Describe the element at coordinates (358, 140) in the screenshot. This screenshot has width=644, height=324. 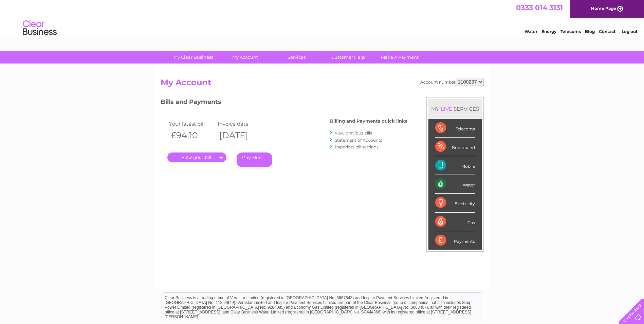
I see `a: Statement of Accounts` at that location.